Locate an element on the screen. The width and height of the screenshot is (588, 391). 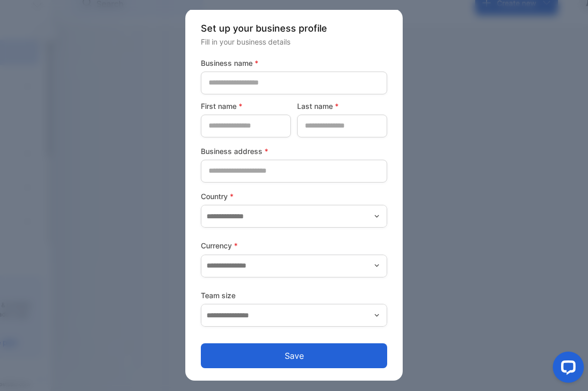
p: Fill in your business details is located at coordinates (294, 41).